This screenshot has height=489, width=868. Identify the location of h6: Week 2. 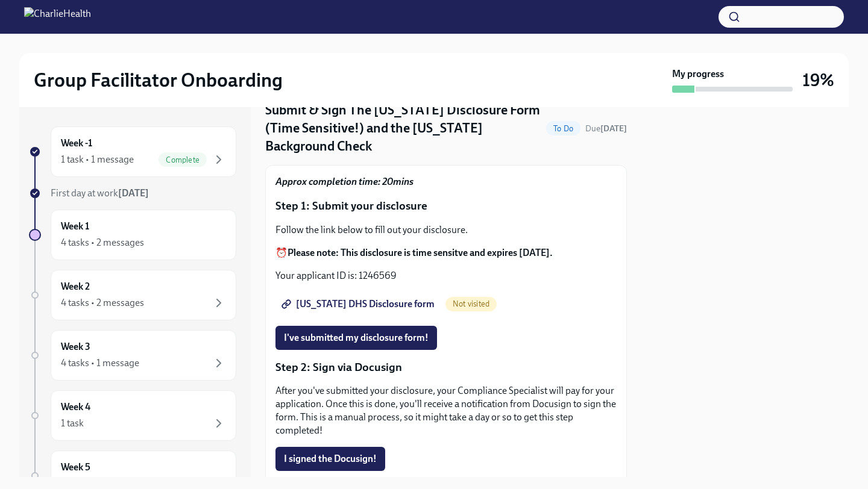
(76, 287).